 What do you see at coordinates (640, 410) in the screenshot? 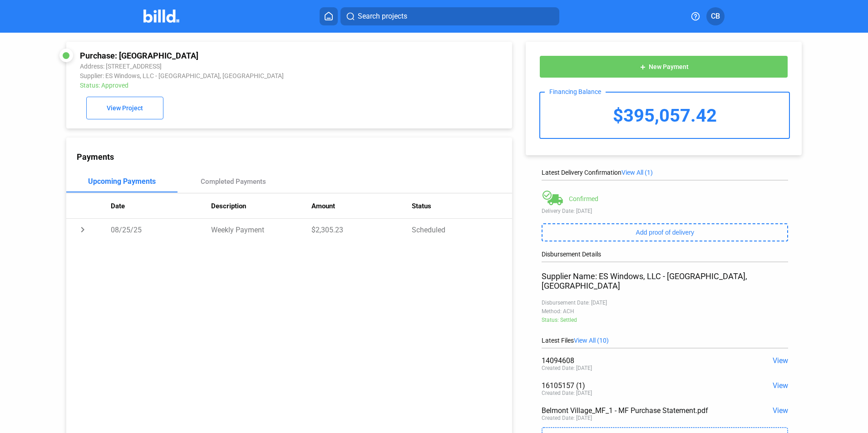
I see `div: Belmont Village_MF_1 - MF Purchase Statement.pdf` at bounding box center [640, 410].